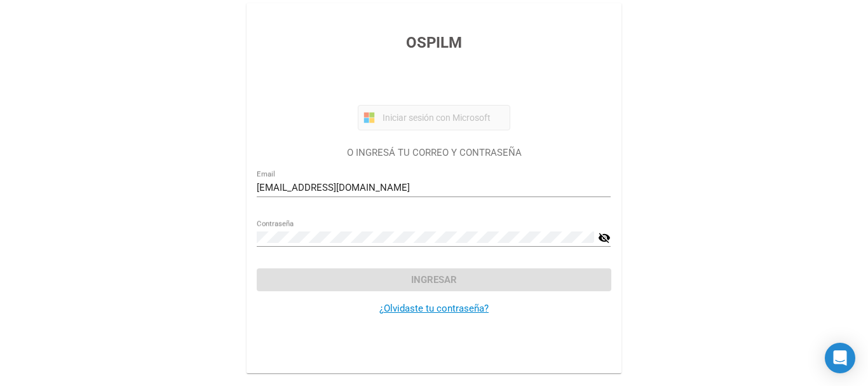 Image resolution: width=868 pixels, height=386 pixels. I want to click on span: Iniciar sesión con Microsoft, so click(442, 118).